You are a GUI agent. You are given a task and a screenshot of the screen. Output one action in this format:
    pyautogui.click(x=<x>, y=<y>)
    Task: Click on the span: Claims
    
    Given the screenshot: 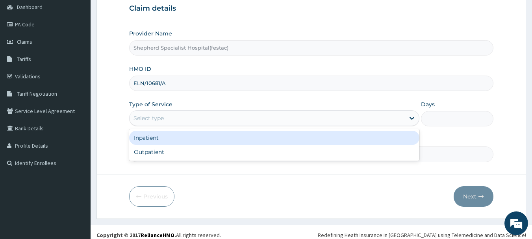 What is the action you would take?
    pyautogui.click(x=24, y=42)
    